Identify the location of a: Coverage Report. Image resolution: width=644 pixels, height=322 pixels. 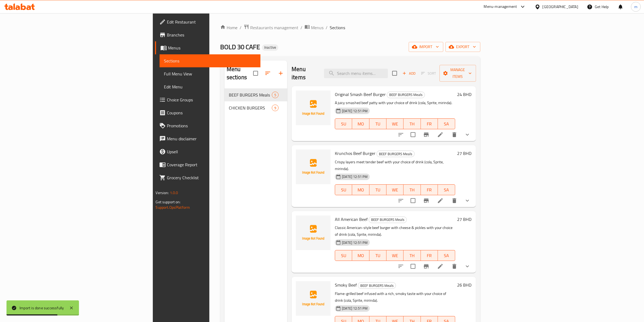
(208, 165).